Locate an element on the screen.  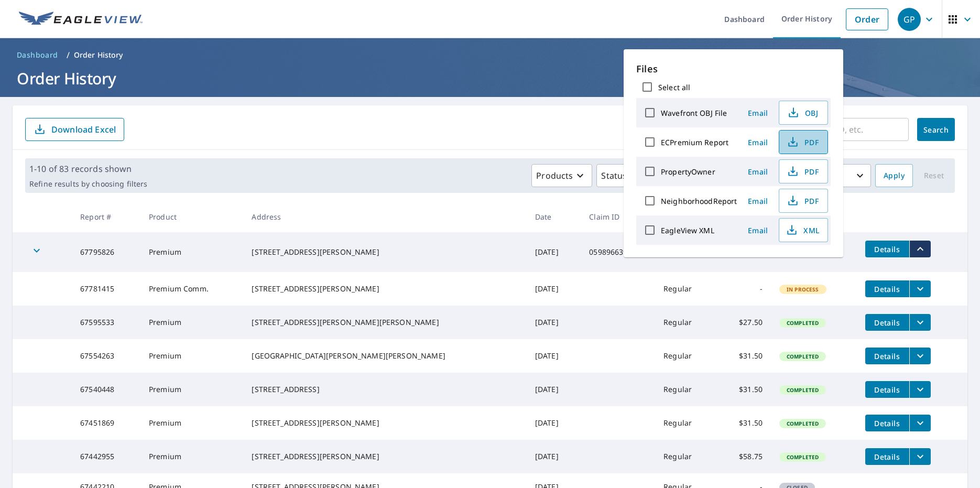
label: NeighborhoodReport is located at coordinates (699, 200).